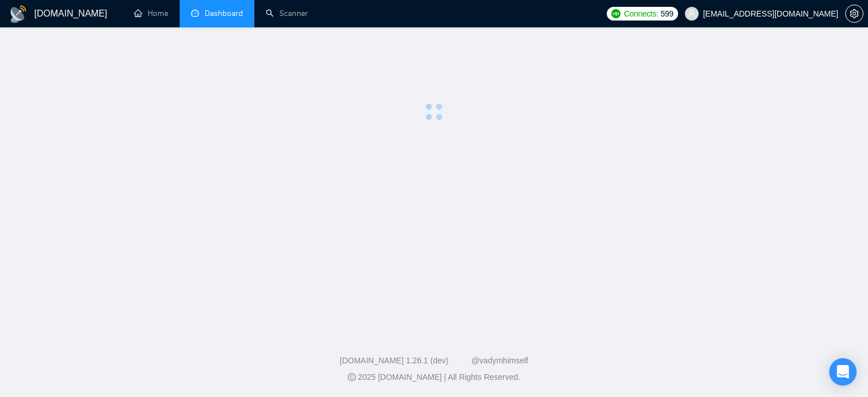  What do you see at coordinates (855, 14) in the screenshot?
I see `a: setting` at bounding box center [855, 14].